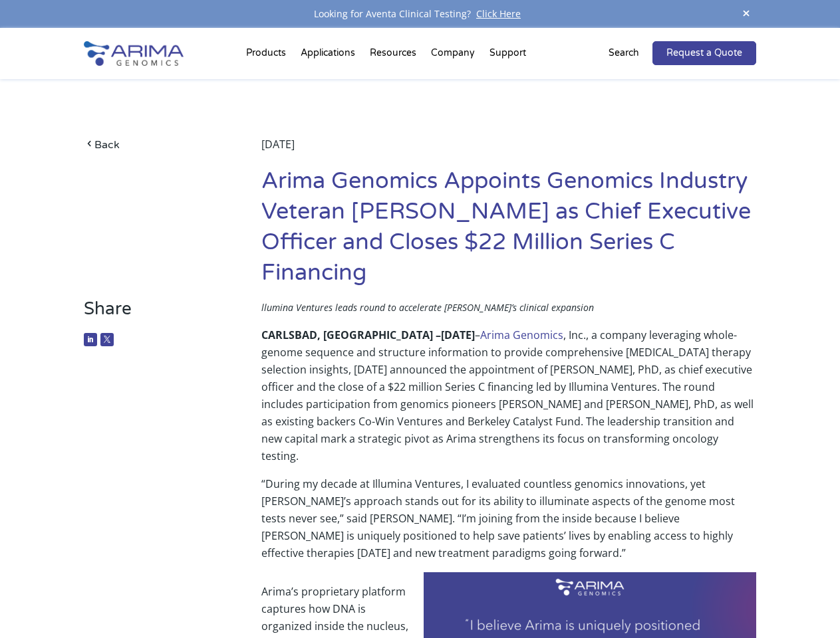  Describe the element at coordinates (498, 13) in the screenshot. I see `a: Click Here` at that location.